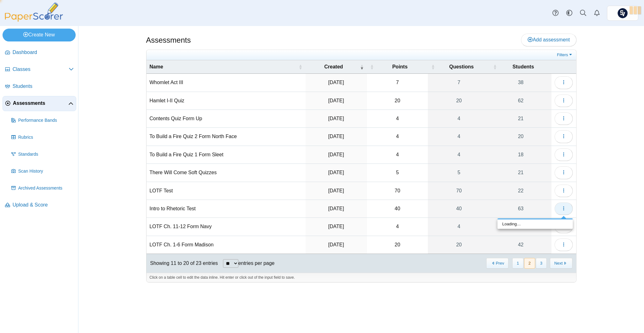  What do you see at coordinates (226, 118) in the screenshot?
I see `td: Contents Quiz Form Up` at bounding box center [226, 118].